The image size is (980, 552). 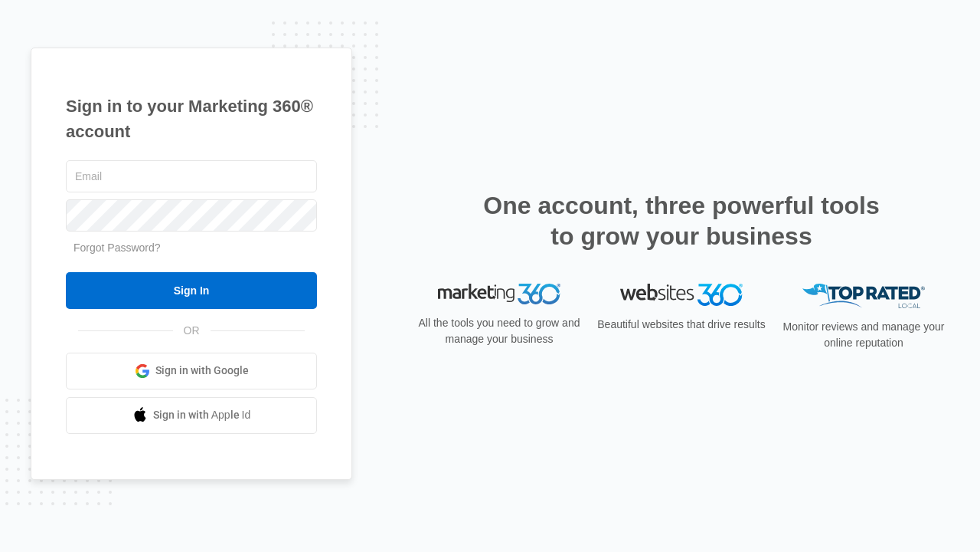 I want to click on img: Websites 360, so click(x=682, y=295).